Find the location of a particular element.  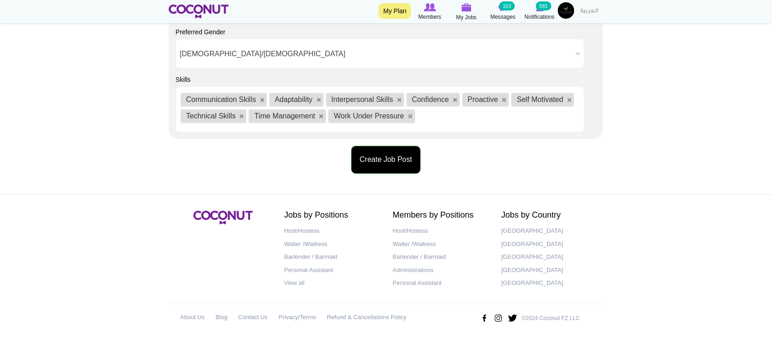

li: Flexibility to work nights, weekends, and holidays is located at coordinates (217, 28).